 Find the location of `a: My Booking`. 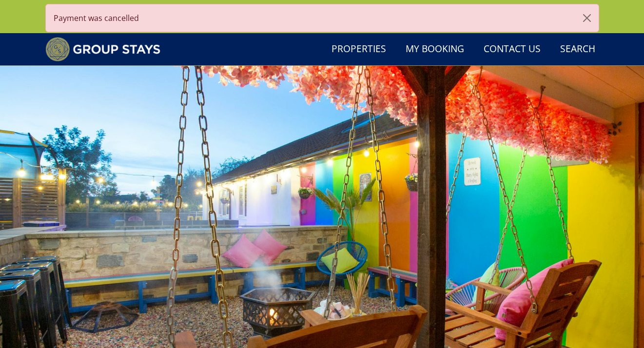

a: My Booking is located at coordinates (435, 49).